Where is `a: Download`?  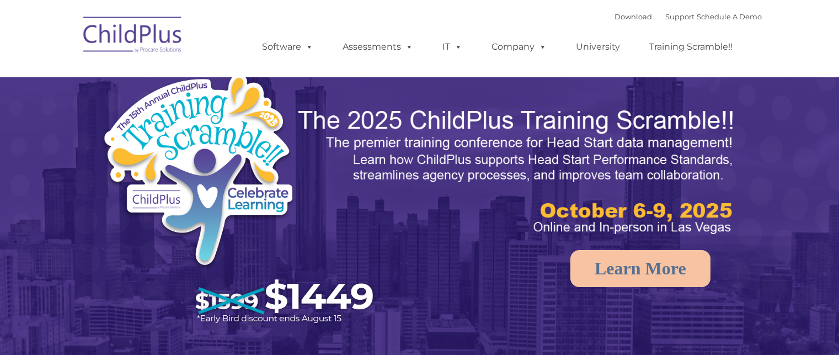
a: Download is located at coordinates (633, 17).